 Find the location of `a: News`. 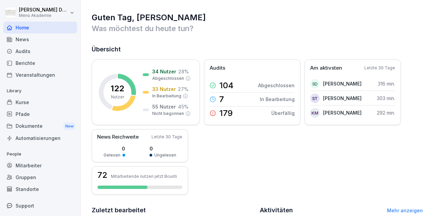

a: News is located at coordinates (40, 39).